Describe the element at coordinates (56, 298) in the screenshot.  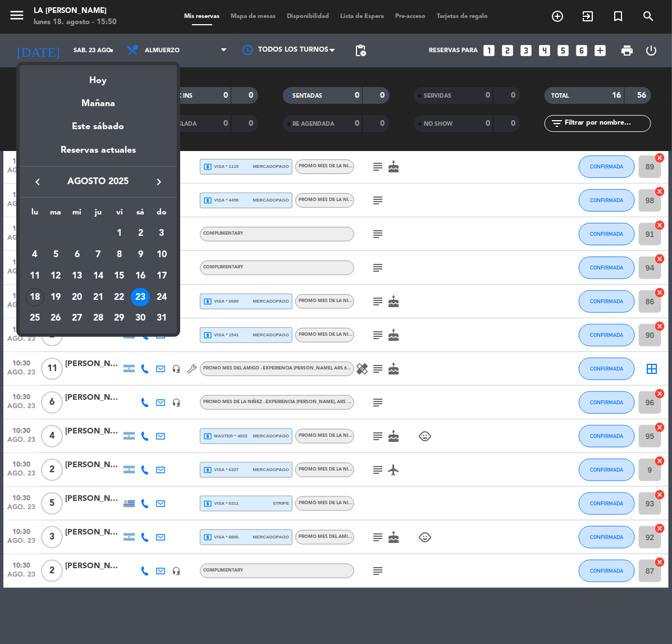
I see `td: 19 de agosto de 2025` at that location.